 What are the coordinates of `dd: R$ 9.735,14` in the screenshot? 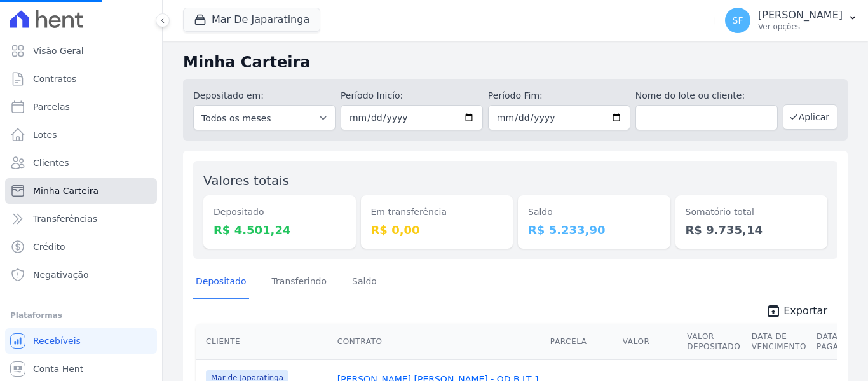 It's located at (751, 230).